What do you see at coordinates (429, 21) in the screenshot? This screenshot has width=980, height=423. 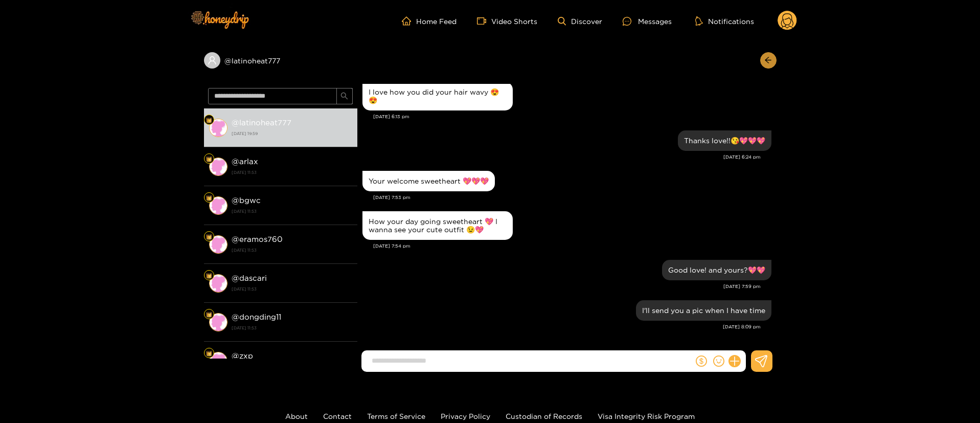 I see `a: Home Feed` at bounding box center [429, 21].